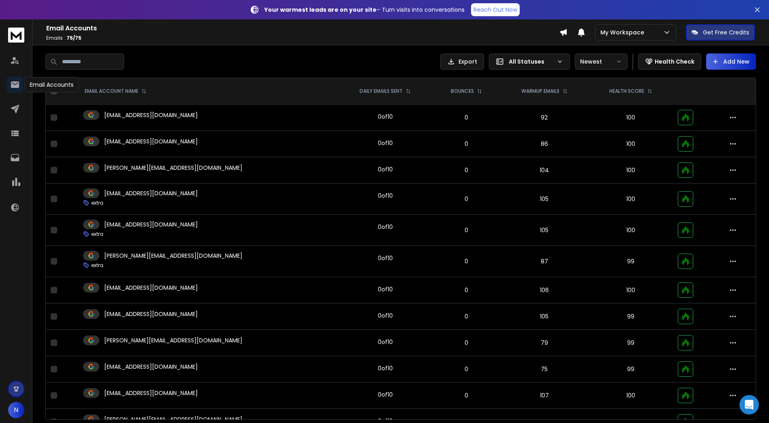 The height and width of the screenshot is (423, 769). Describe the element at coordinates (544, 396) in the screenshot. I see `td: 107` at that location.